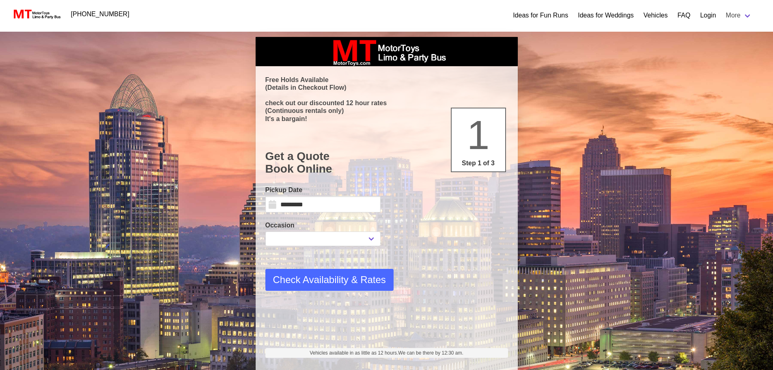 The image size is (773, 370). I want to click on a: Ideas for Weddings, so click(606, 15).